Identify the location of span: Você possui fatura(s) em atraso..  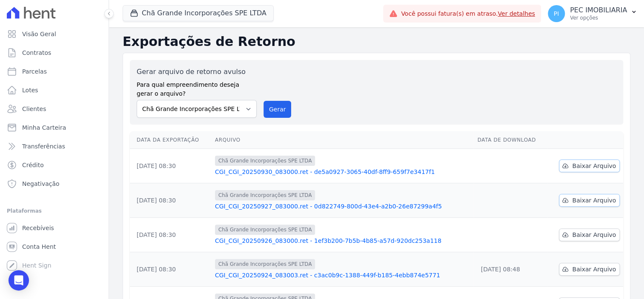
(468, 14).